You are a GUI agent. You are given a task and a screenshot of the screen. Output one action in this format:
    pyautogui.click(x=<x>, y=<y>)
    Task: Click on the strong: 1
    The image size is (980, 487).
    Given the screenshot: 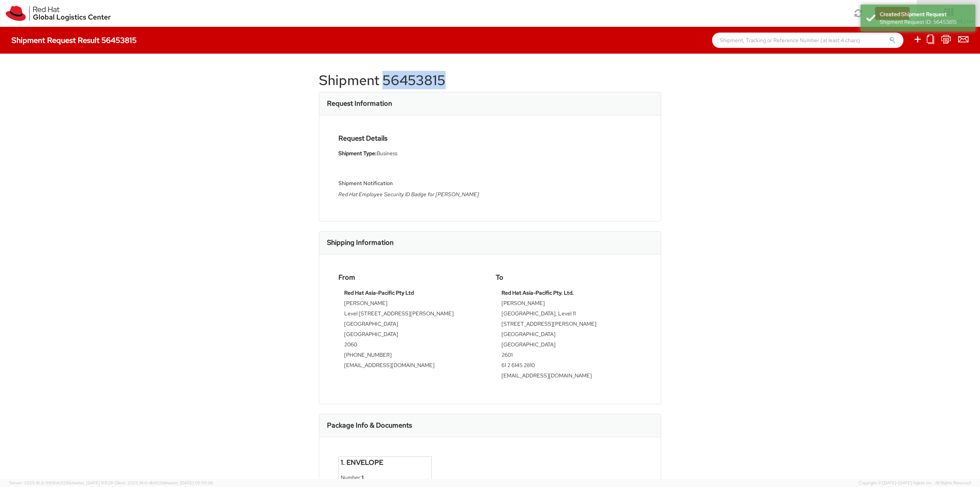 What is the action you would take?
    pyautogui.click(x=363, y=477)
    